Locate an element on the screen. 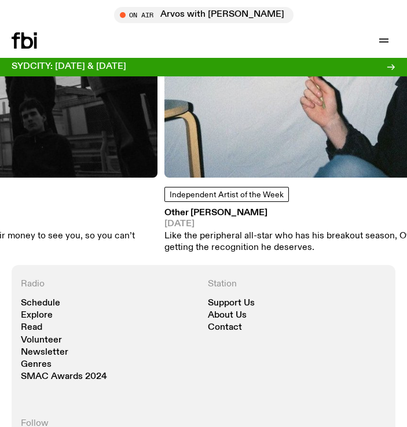 This screenshot has width=407, height=427. a: Support Us is located at coordinates (231, 303).